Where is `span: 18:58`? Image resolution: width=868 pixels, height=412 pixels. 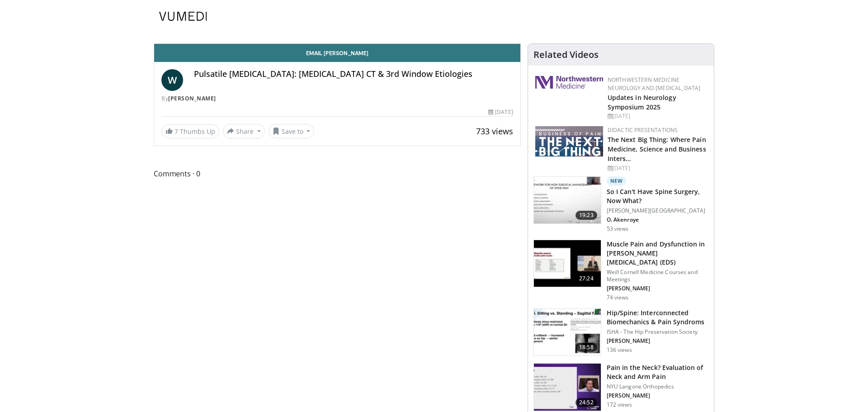
span: 18:58 is located at coordinates (587, 348).